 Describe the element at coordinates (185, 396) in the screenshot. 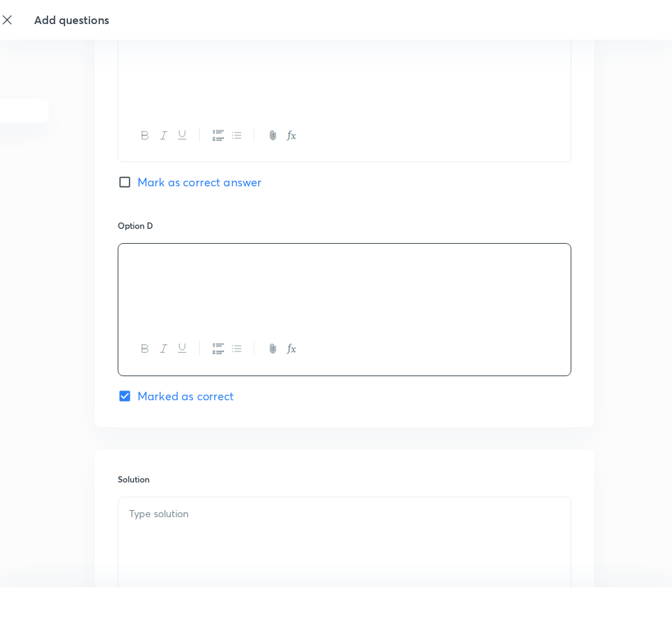

I see `span: Marked as correct` at that location.